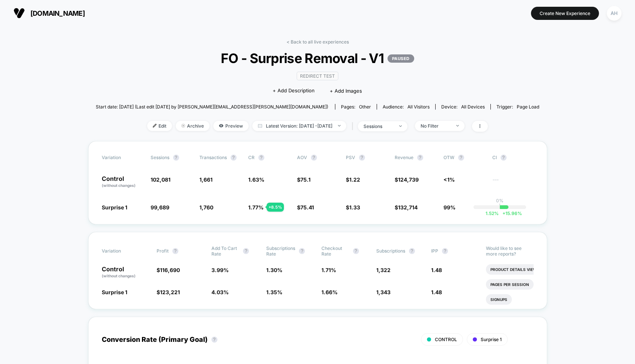 The image size is (635, 364). Describe the element at coordinates (473, 107) in the screenshot. I see `span: all devices` at that location.